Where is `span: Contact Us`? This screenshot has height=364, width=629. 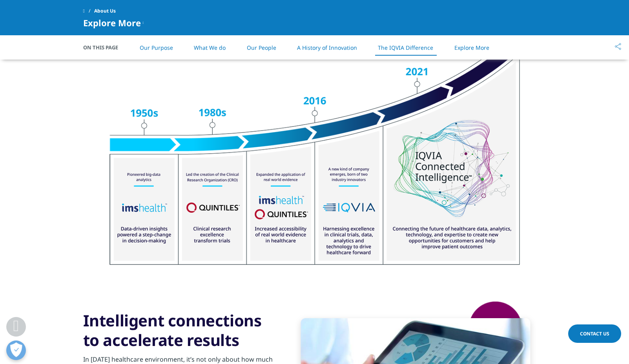 span: Contact Us is located at coordinates (594, 334).